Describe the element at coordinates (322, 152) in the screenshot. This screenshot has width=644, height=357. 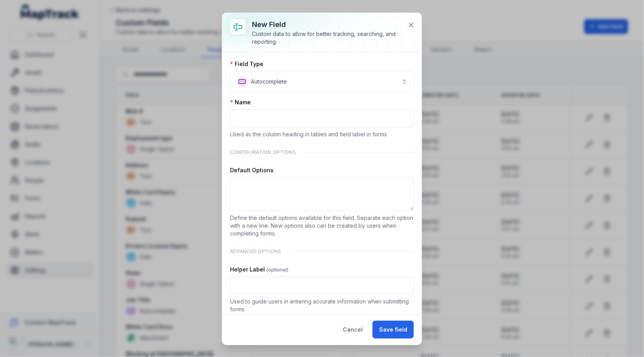
I see `div: Configuration Options` at that location.